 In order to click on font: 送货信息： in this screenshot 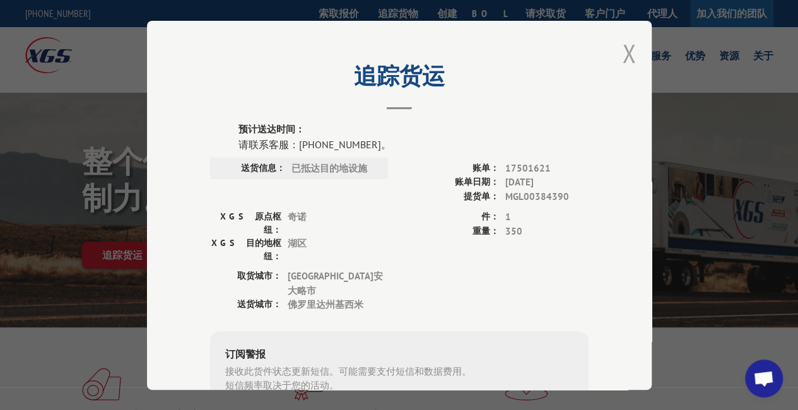, I will do `click(263, 167)`.